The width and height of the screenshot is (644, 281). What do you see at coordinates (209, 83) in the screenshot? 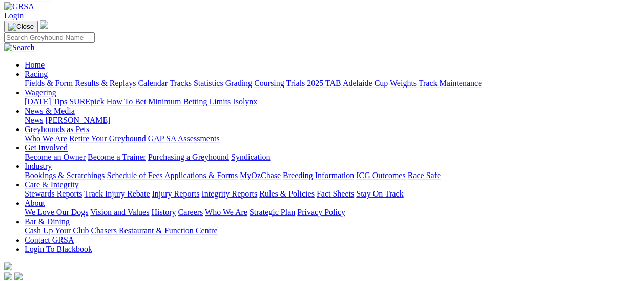
I see `a: Statistics` at bounding box center [209, 83].